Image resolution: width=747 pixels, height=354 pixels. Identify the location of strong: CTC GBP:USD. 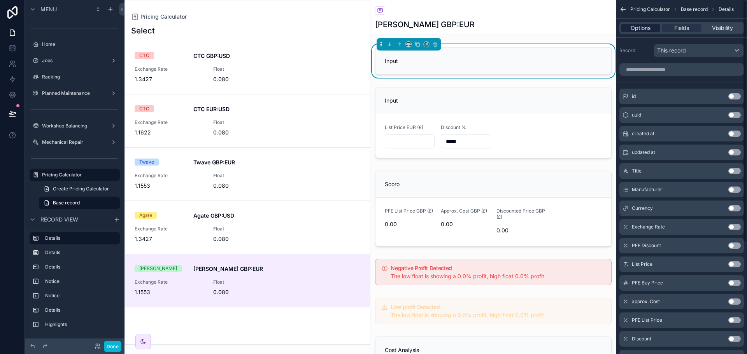
(212, 56).